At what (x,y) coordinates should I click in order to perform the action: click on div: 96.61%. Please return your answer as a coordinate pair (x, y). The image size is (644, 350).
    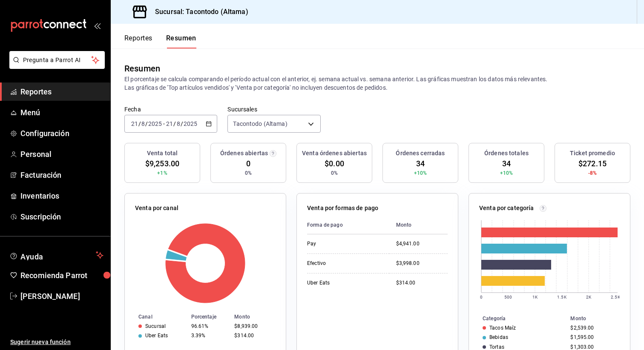
    Looking at the image, I should click on (209, 326).